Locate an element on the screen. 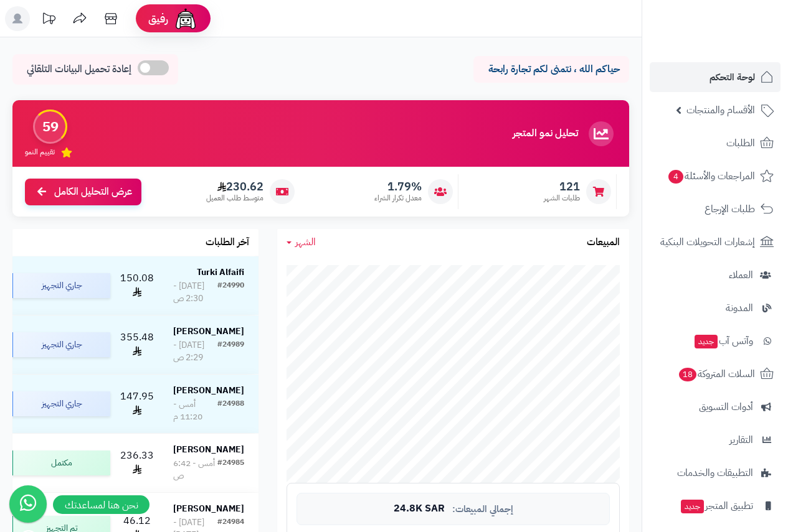  div: أمس - 11:20 م is located at coordinates (195, 411).